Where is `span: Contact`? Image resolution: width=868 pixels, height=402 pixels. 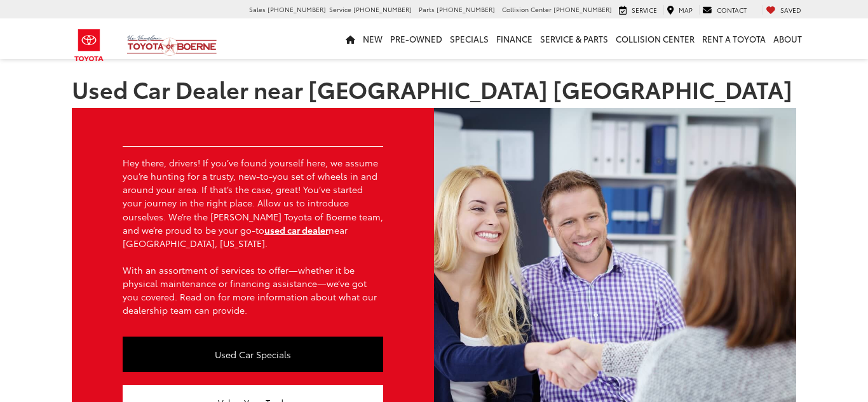 span: Contact is located at coordinates (731, 10).